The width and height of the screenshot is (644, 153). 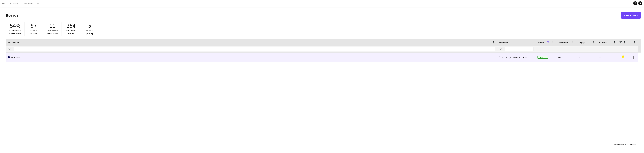 I want to click on div: 11, so click(x=608, y=57).